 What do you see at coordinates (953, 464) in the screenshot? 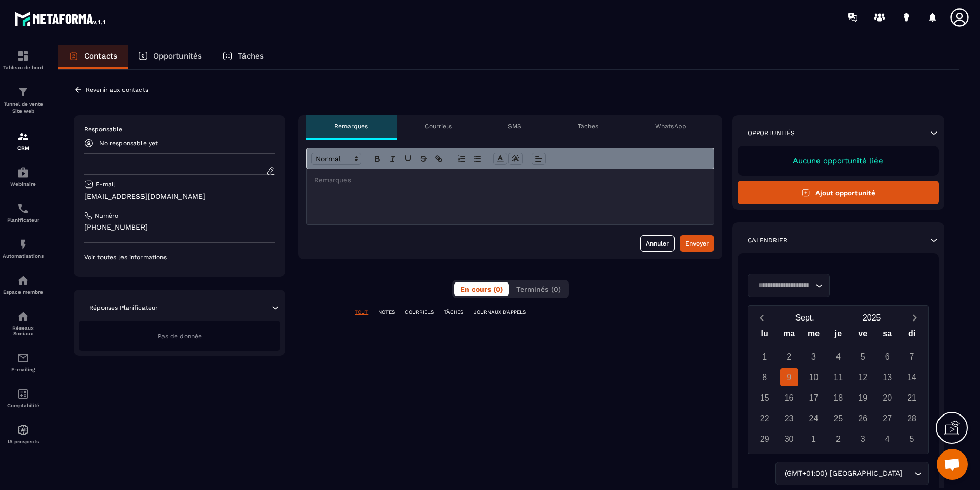
I see `div: Ouvrir le chat` at bounding box center [953, 464].